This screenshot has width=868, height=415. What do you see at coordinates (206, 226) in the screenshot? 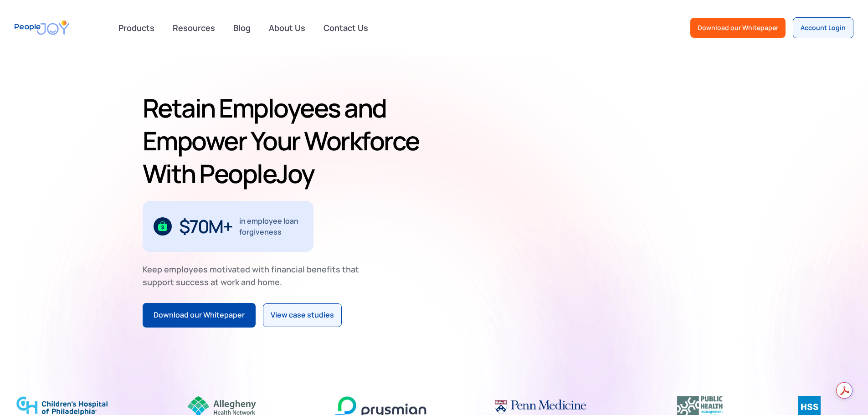
I see `div: $70M+` at bounding box center [206, 226].